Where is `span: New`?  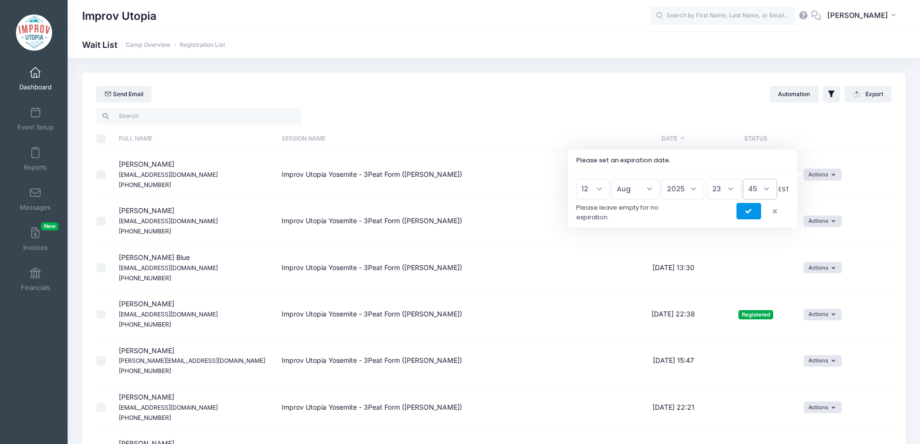
span: New is located at coordinates (50, 226).